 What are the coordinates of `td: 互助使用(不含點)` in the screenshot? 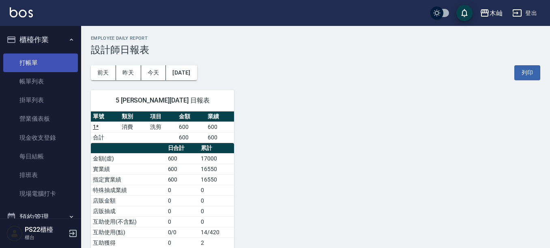 It's located at (128, 222).